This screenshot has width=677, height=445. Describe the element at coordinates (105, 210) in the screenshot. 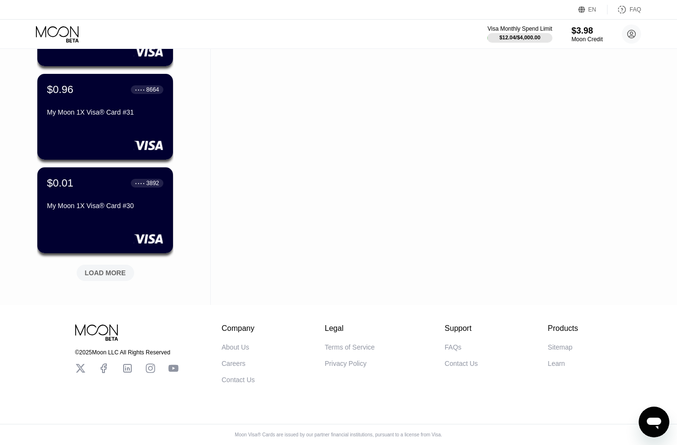

I see `div: $0.01● ● ● ●3892My Moon 1X Visa® Card #30` at that location.